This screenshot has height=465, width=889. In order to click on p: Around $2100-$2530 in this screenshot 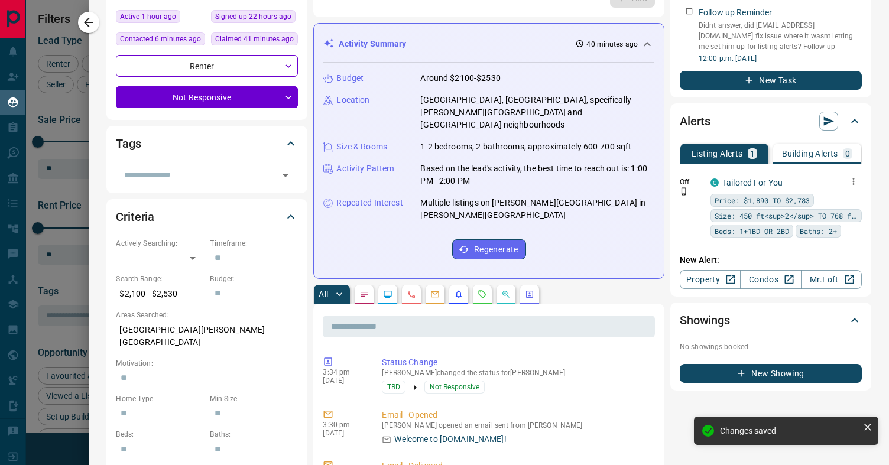, I will do `click(460, 78)`.